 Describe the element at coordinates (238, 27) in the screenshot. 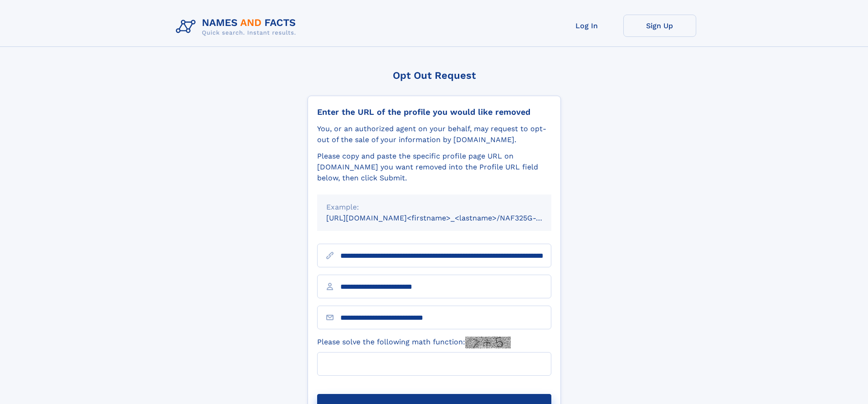

I see `img: Logo Names and Facts` at that location.